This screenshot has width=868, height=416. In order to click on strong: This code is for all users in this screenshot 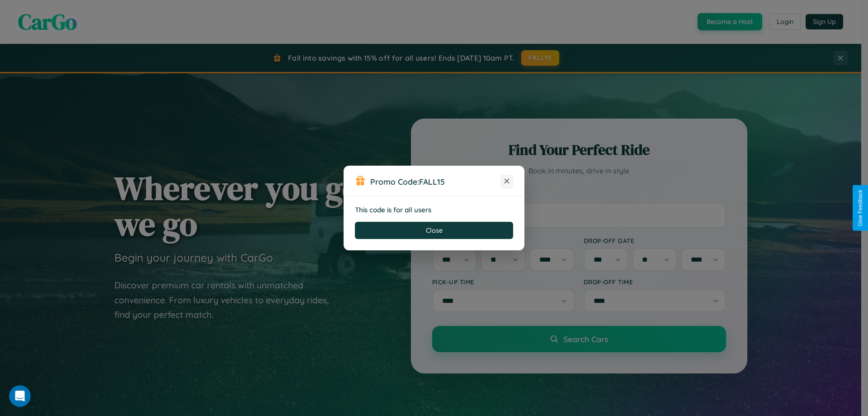, I will do `click(393, 210)`.